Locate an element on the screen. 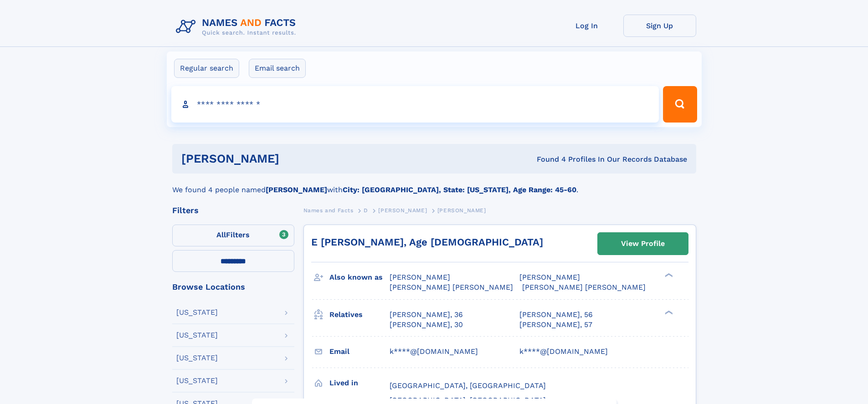 The height and width of the screenshot is (404, 868). h3: Also known as is located at coordinates (360, 277).